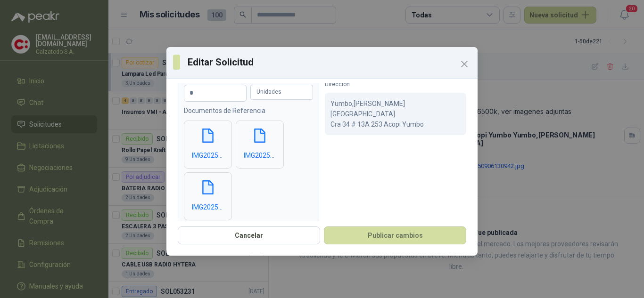 The height and width of the screenshot is (298, 644). What do you see at coordinates (396, 125) in the screenshot?
I see `p: Cra 34 # 13A 253 Acopi Yumbo` at bounding box center [396, 125].